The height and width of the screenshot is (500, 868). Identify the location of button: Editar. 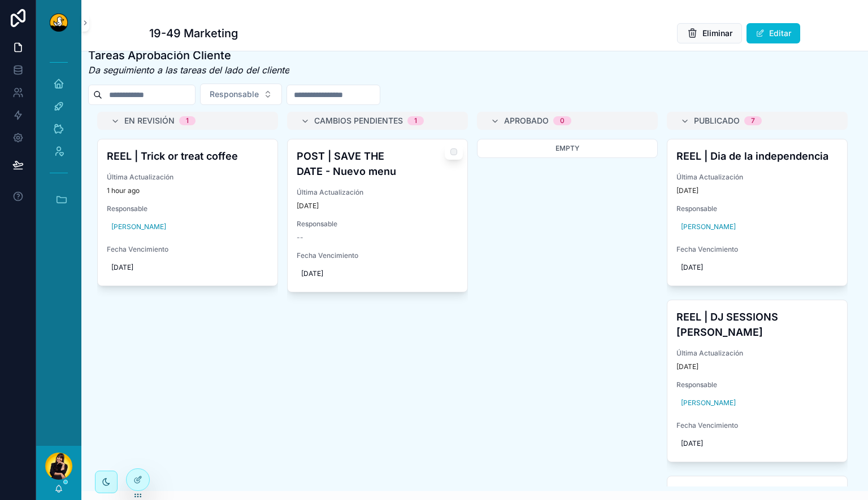
(773, 33).